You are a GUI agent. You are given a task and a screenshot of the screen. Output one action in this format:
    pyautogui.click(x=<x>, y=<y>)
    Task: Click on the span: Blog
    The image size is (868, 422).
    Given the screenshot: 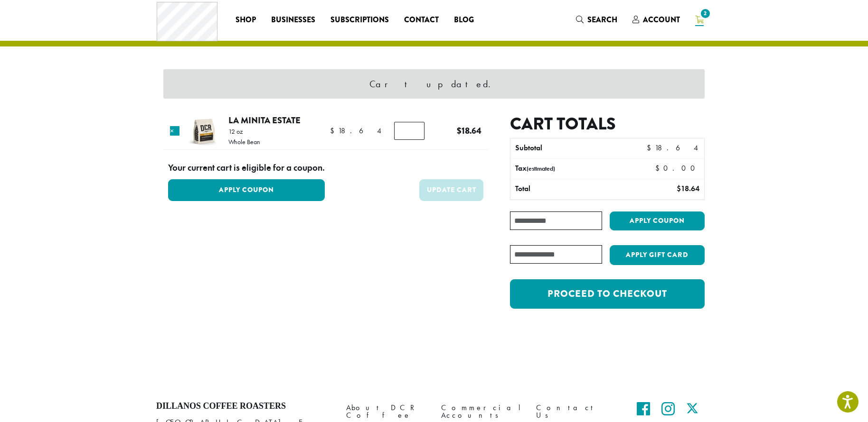 What is the action you would take?
    pyautogui.click(x=464, y=20)
    